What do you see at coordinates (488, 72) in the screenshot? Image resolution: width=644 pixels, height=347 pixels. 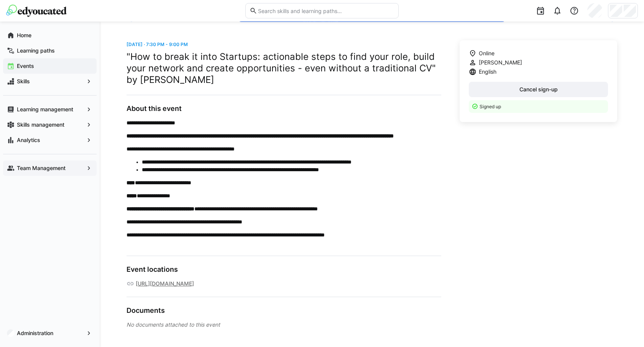 I see `span: English` at bounding box center [488, 72].